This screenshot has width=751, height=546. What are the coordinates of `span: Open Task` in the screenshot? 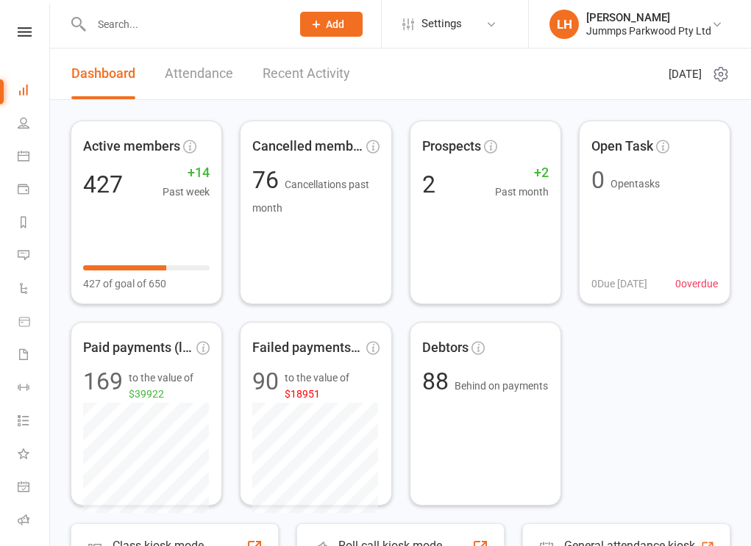 It's located at (622, 146).